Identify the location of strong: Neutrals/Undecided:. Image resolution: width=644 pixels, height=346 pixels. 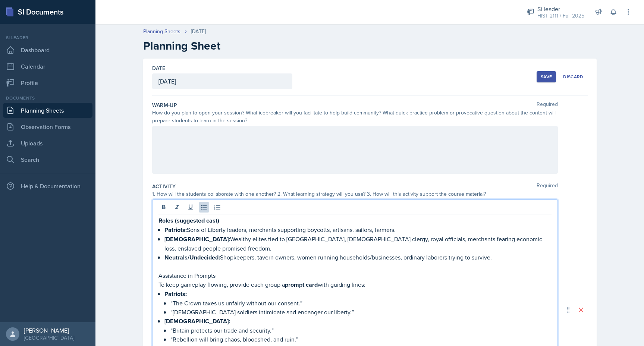
(192, 258).